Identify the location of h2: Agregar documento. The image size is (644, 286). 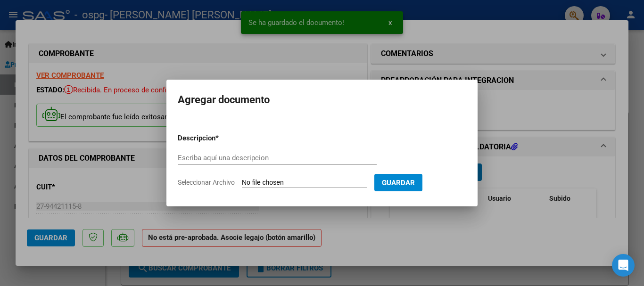
(322, 100).